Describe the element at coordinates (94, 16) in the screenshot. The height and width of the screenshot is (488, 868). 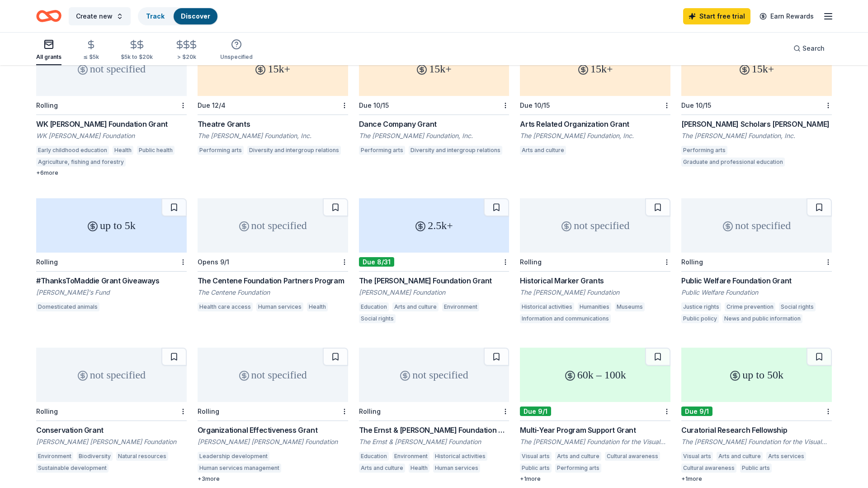
I see `span: Create new` at that location.